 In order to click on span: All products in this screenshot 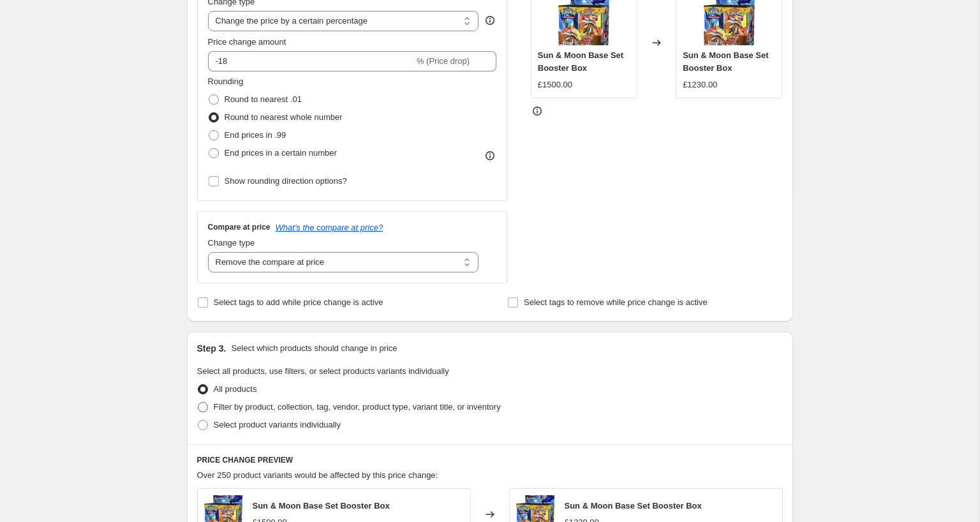, I will do `click(235, 388)`.